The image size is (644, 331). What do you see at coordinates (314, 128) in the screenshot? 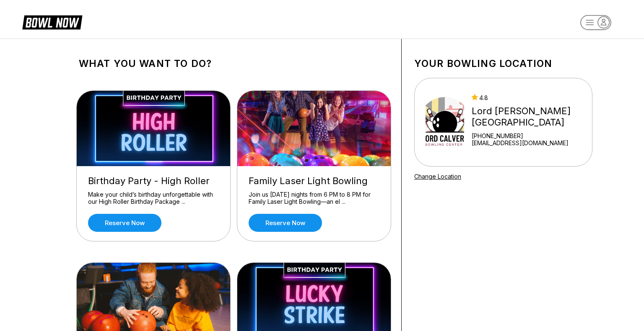
I see `img: Family Laser Light Bowling` at bounding box center [314, 128].